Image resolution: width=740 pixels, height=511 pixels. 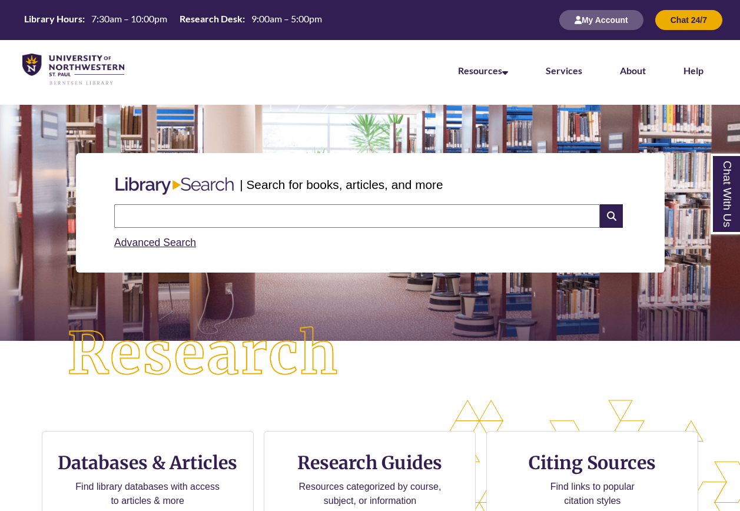 What do you see at coordinates (174, 186) in the screenshot?
I see `img: Libary Search` at bounding box center [174, 186].